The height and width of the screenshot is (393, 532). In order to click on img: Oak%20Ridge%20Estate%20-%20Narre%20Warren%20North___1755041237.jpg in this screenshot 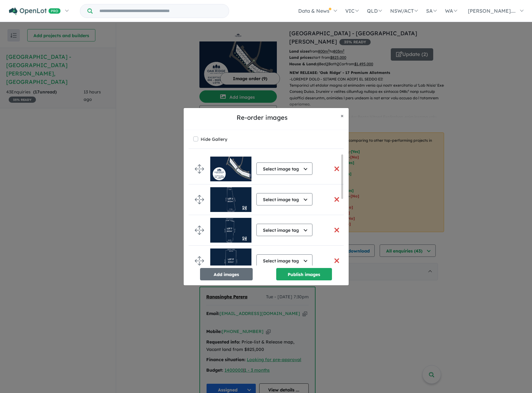, I will do `click(231, 261)`.